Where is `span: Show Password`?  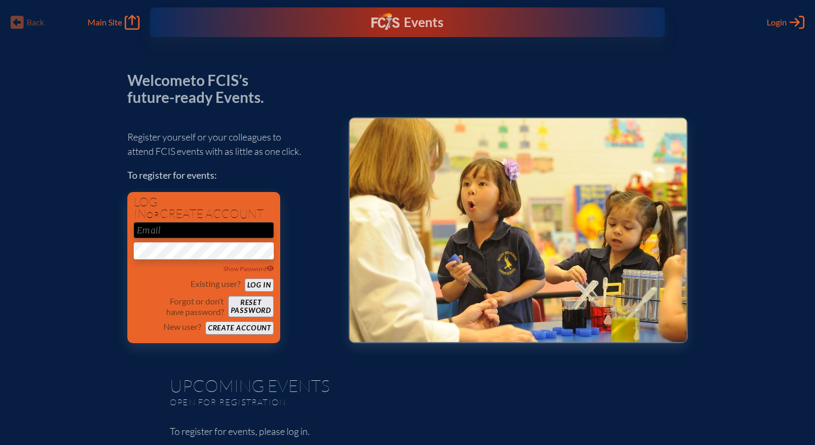
span: Show Password is located at coordinates (249, 268).